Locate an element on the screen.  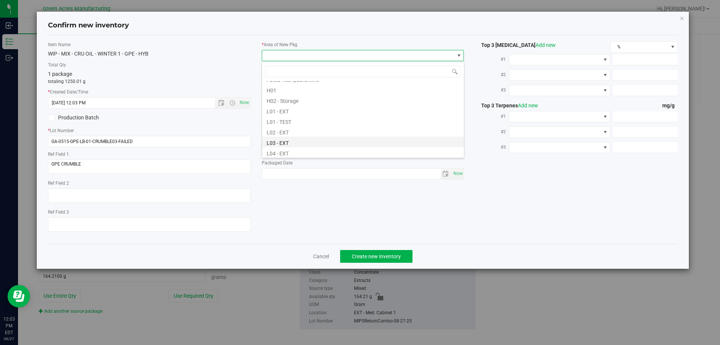
span: Open the date view is located at coordinates (221, 103).